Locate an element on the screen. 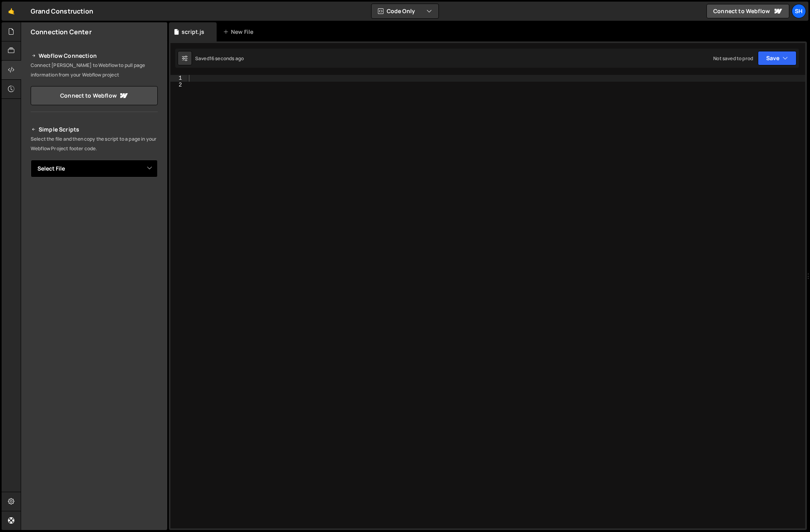  div: New File is located at coordinates (240, 31).